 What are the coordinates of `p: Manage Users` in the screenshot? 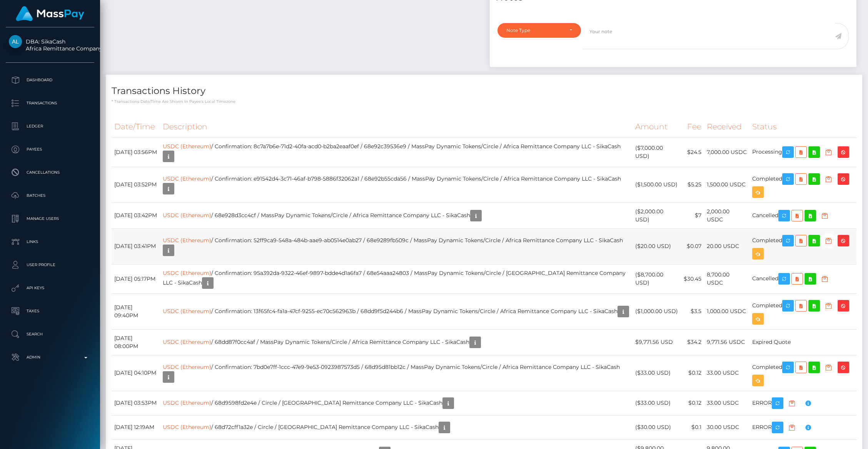 It's located at (50, 219).